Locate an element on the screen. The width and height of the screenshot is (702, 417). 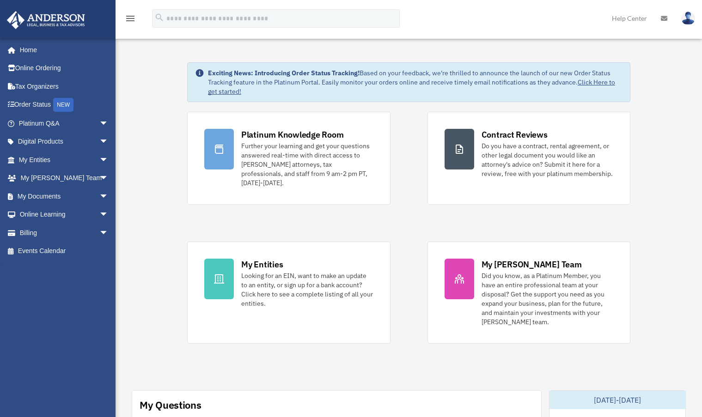
a: Click Here to get started! is located at coordinates (411, 87).